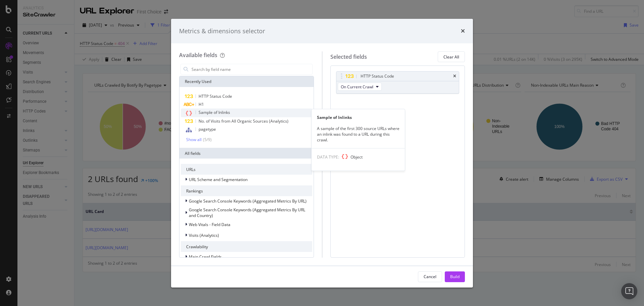 This screenshot has height=306, width=644. What do you see at coordinates (194, 140) in the screenshot?
I see `div: Show all` at bounding box center [194, 140].